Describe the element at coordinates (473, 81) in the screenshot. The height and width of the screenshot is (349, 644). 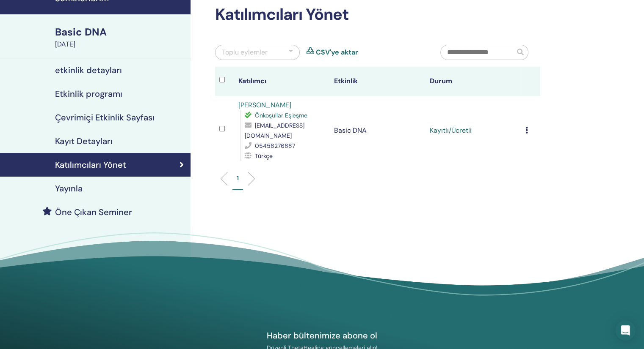
I see `th: Durum` at that location.